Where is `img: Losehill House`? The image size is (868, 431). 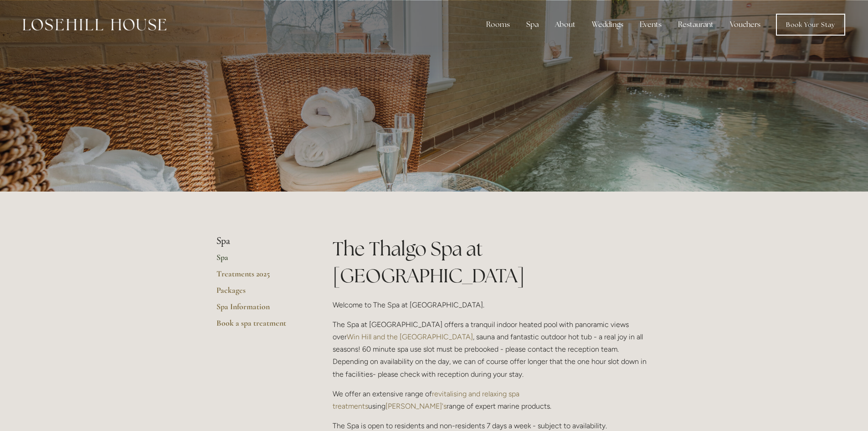 img: Losehill House is located at coordinates (94, 25).